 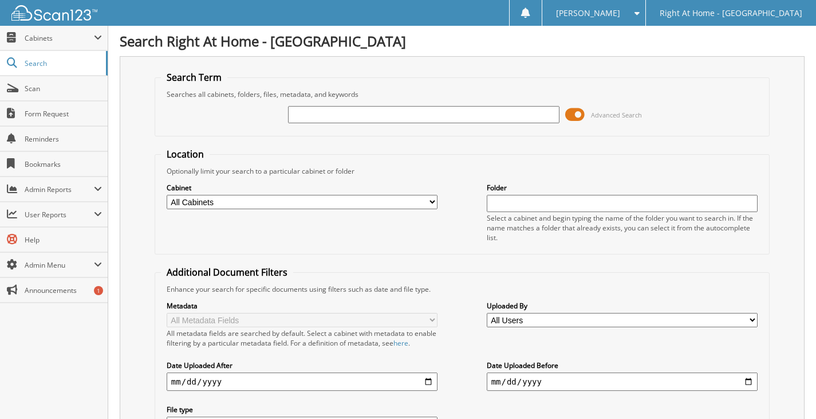 I want to click on div: Enhance your search for specific documents using filters such as date and file type., so click(x=462, y=289).